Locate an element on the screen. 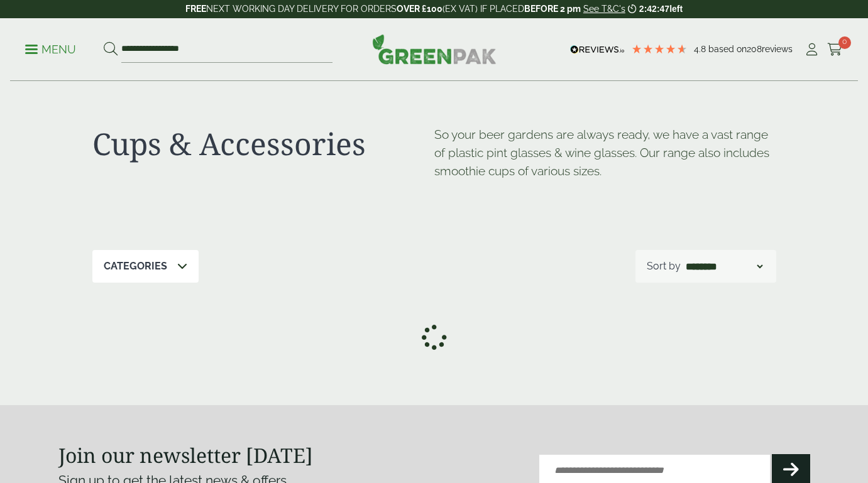 The image size is (868, 483). i: Cart is located at coordinates (834, 50).